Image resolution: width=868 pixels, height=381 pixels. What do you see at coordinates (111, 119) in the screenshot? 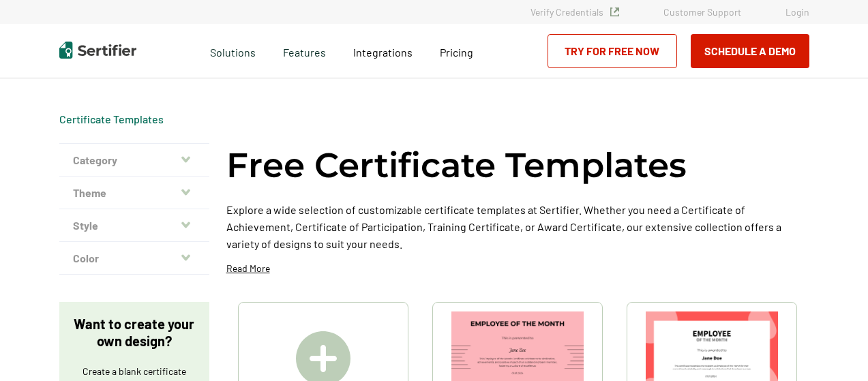
I see `span: Certificate Templates` at bounding box center [111, 119].